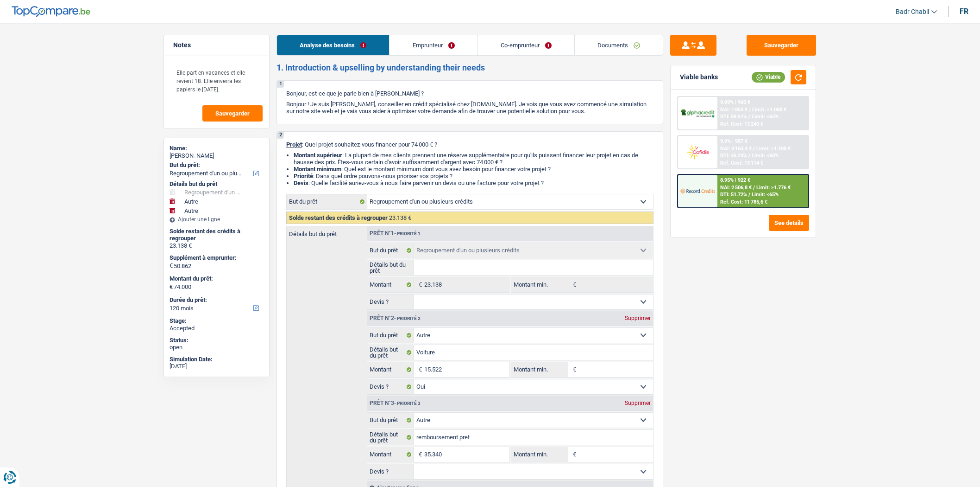 The width and height of the screenshot is (980, 487). Describe the element at coordinates (964, 11) in the screenshot. I see `div: fr` at that location.